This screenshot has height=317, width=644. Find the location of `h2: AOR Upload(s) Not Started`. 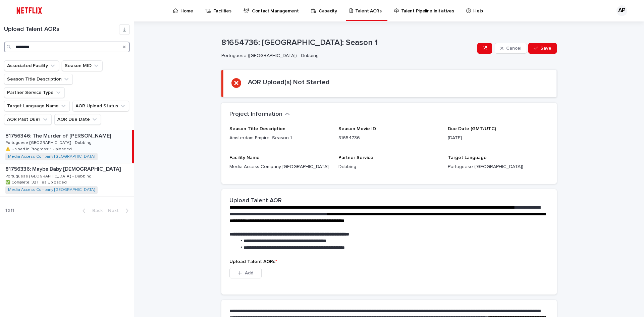

h2: AOR Upload(s) Not Started is located at coordinates (289, 82).